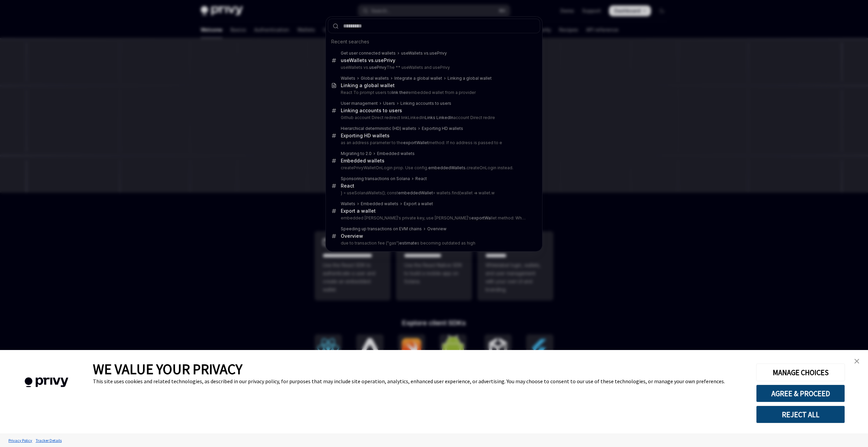 The height and width of the screenshot is (447, 868). Describe the element at coordinates (368, 53) in the screenshot. I see `div: Get user connected wallets` at that location.